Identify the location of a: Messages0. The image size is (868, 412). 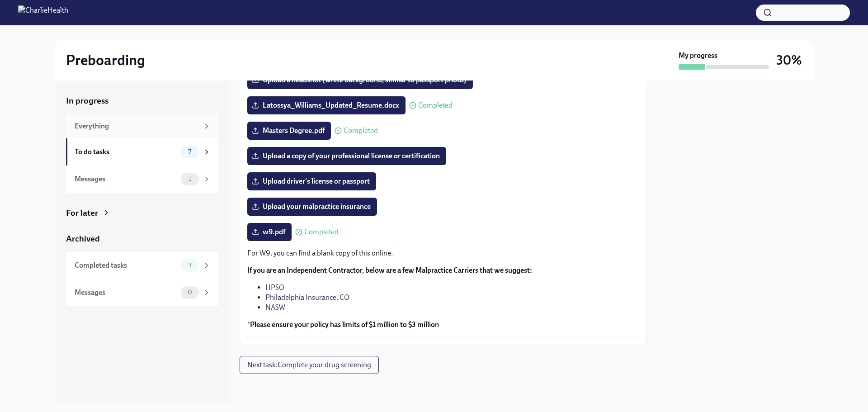
(142, 293).